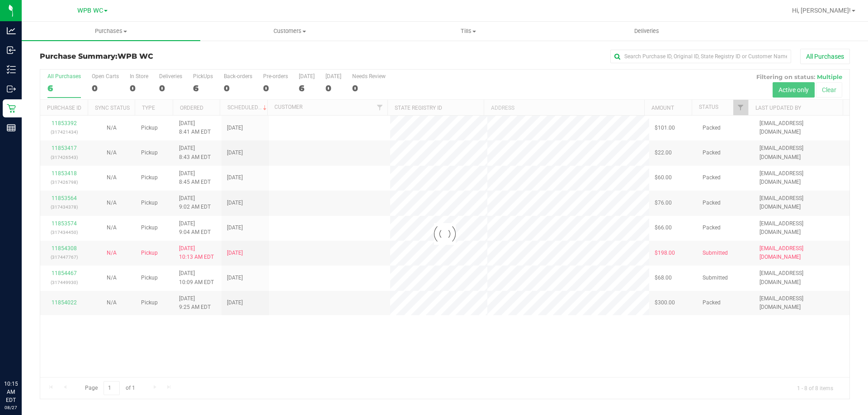  I want to click on inline-svg: Inbound, so click(11, 50).